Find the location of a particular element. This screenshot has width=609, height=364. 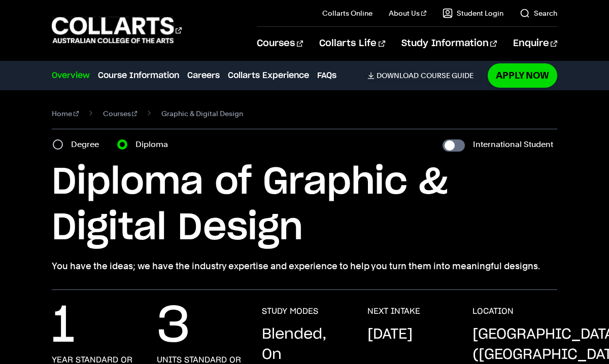

a: Enquire is located at coordinates (535, 43).